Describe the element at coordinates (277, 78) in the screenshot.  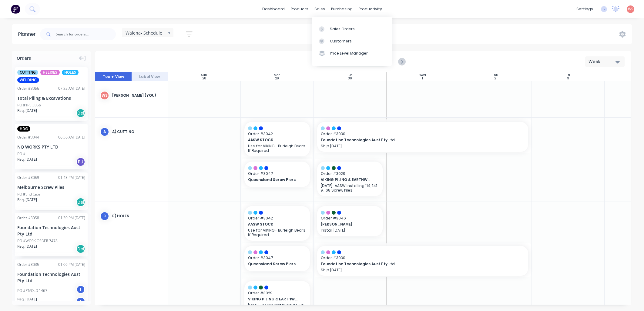
I see `div: 29` at that location.